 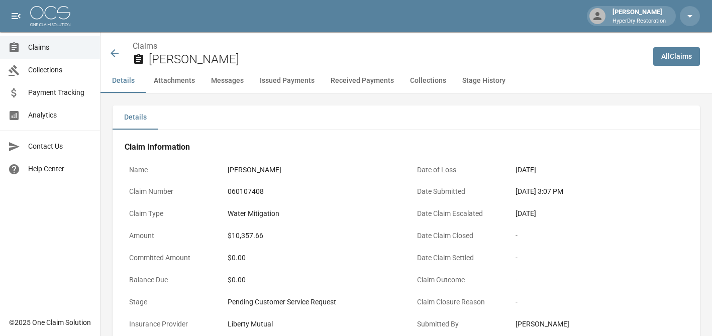 I want to click on button: open drawer, so click(x=16, y=16).